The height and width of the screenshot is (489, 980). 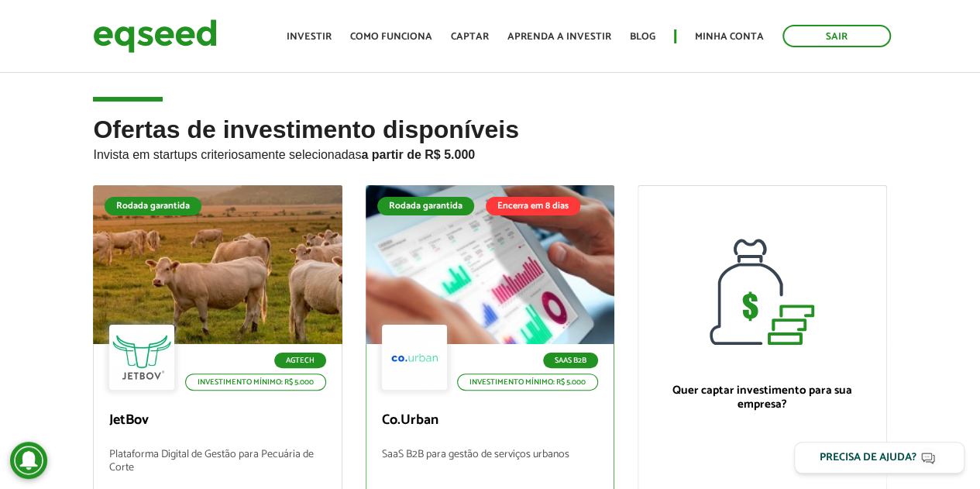 I want to click on p: Invista em startups criteriosamente selecionadas, so click(x=490, y=153).